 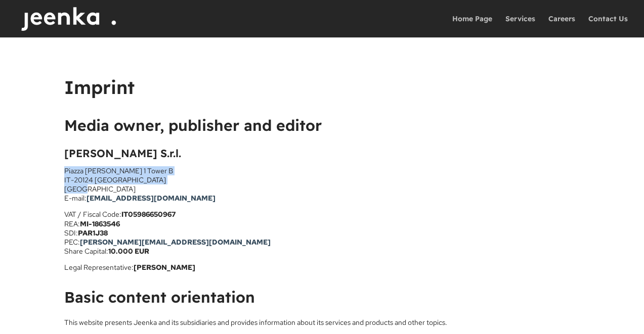 What do you see at coordinates (322, 323) in the screenshot?
I see `p: This website presents Jeenka and its subsidiaries and provides information about its services and...` at bounding box center [322, 323].